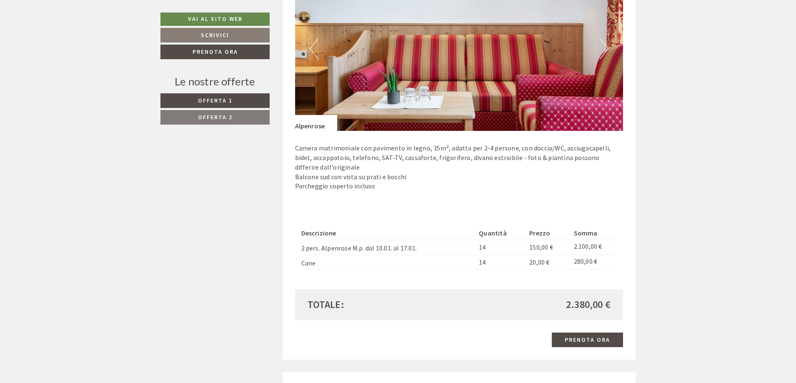  Describe the element at coordinates (68, 35) in the screenshot. I see `div: Buon giorno, come possiamo aiutarla?` at that location.